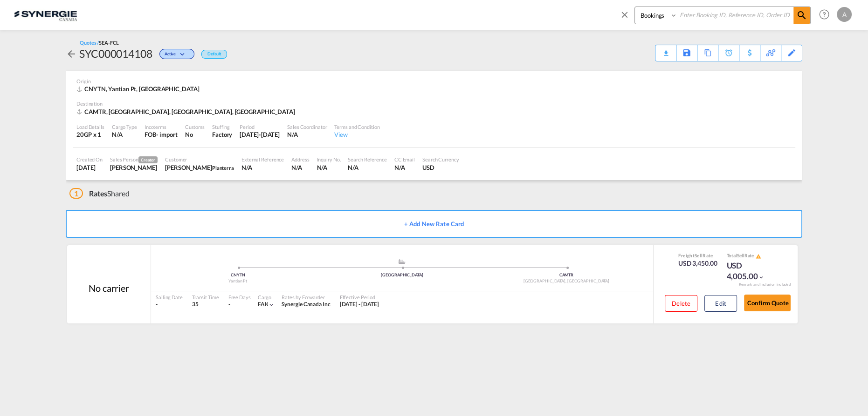 The width and height of the screenshot is (868, 416). Describe the element at coordinates (624, 14) in the screenshot. I see `md-icon: icon-close` at that location.